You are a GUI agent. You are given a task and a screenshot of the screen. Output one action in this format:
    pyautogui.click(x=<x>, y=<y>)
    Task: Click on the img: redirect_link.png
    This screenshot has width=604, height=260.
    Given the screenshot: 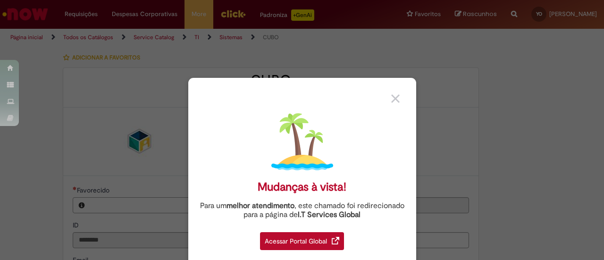 What is the action you would take?
    pyautogui.click(x=336, y=241)
    